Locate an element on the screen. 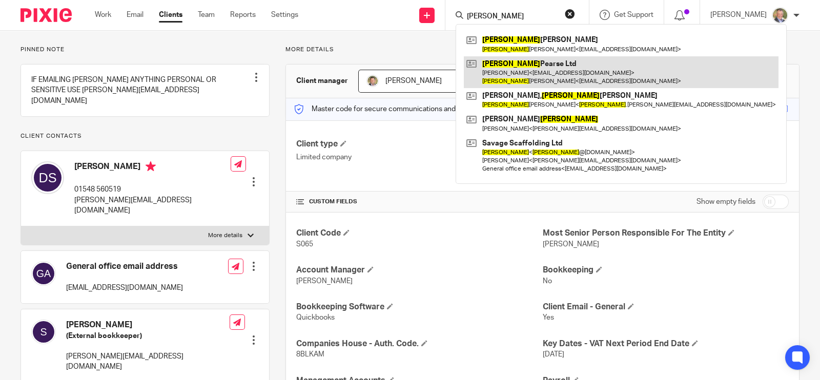  h4: Most Senior Person Responsible For The Entity is located at coordinates (666, 233).